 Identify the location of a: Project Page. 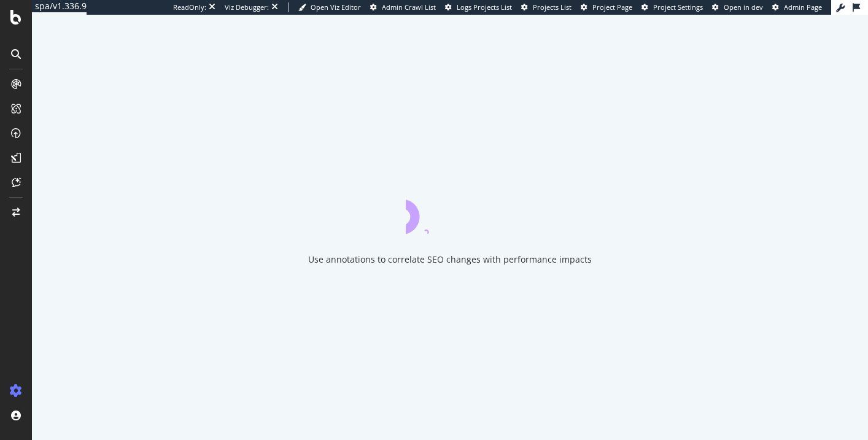
(606, 7).